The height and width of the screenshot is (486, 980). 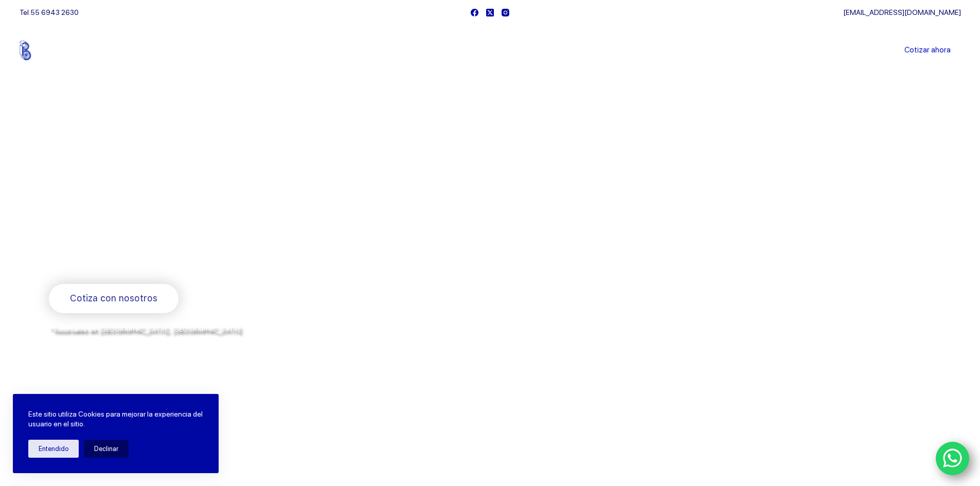 I want to click on img: Balerytodo, so click(x=52, y=50).